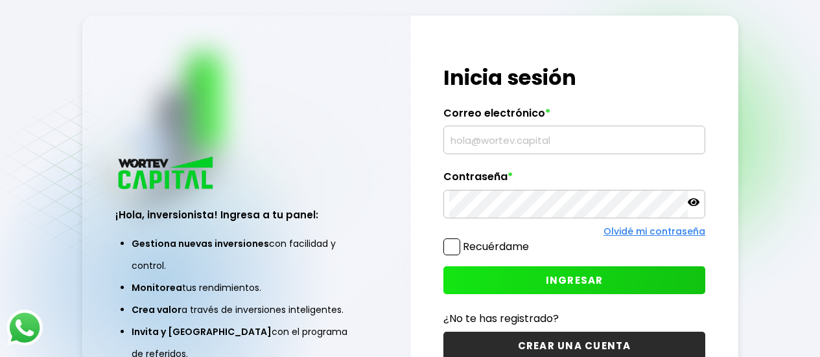 The height and width of the screenshot is (357, 820). Describe the element at coordinates (25, 328) in the screenshot. I see `img: logos_whatsapp-icon.242b2217.svg` at that location.